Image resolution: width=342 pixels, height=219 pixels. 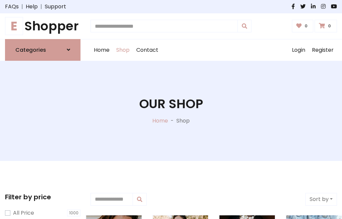 What do you see at coordinates (323, 50) in the screenshot?
I see `a: Register` at bounding box center [323, 50].